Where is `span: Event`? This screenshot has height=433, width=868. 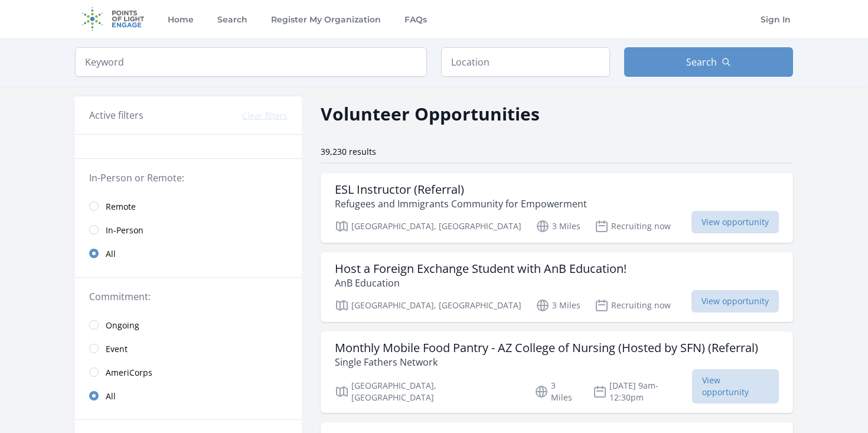 span: Event is located at coordinates (117, 349).